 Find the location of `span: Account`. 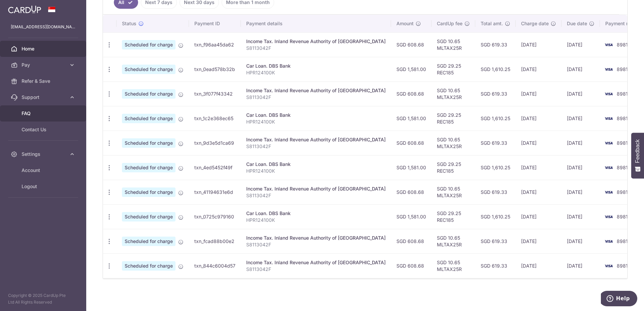

span: Account is located at coordinates (44, 170).